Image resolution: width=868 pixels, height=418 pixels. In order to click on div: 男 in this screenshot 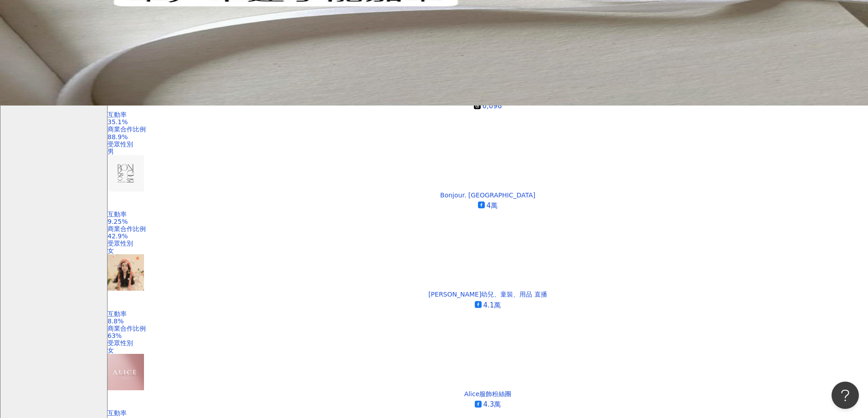, I will do `click(487, 151)`.